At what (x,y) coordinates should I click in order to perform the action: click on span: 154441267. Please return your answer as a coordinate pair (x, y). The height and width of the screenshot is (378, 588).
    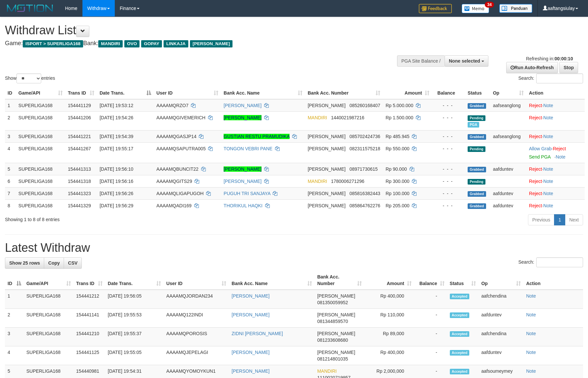
    Looking at the image, I should click on (79, 149).